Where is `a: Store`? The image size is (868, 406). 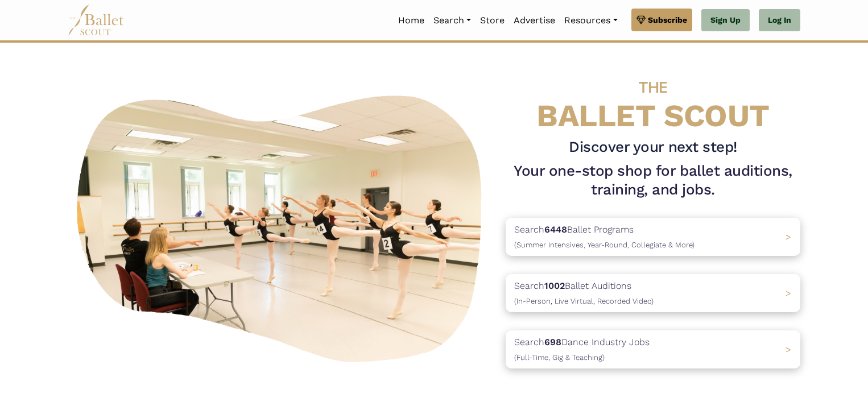 a: Store is located at coordinates (492, 20).